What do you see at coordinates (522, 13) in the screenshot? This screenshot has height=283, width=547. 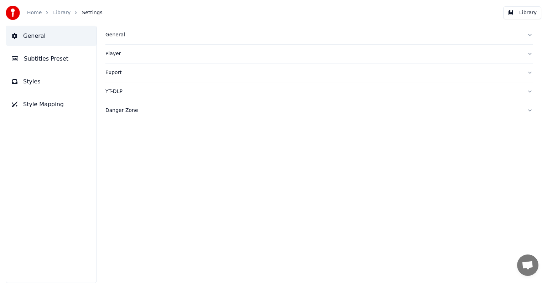 I see `button: Library` at bounding box center [522, 13].